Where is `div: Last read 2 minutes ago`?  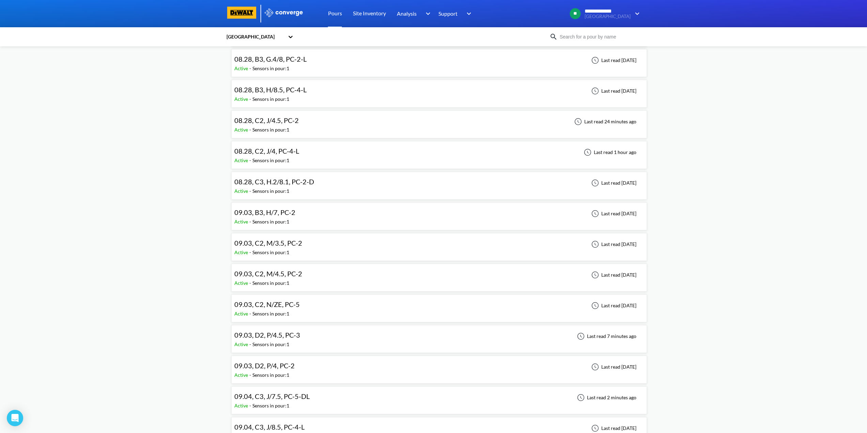
div: Last read 2 minutes ago is located at coordinates (606, 398).